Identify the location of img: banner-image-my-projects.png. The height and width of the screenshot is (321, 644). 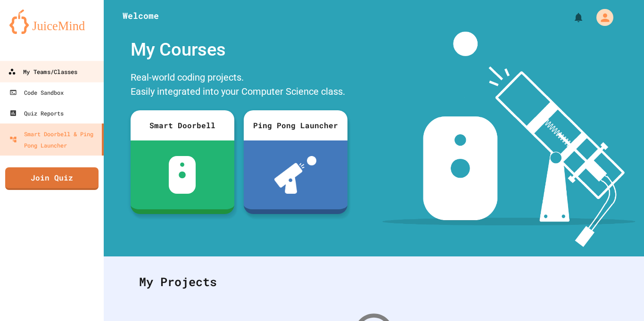
(509, 139).